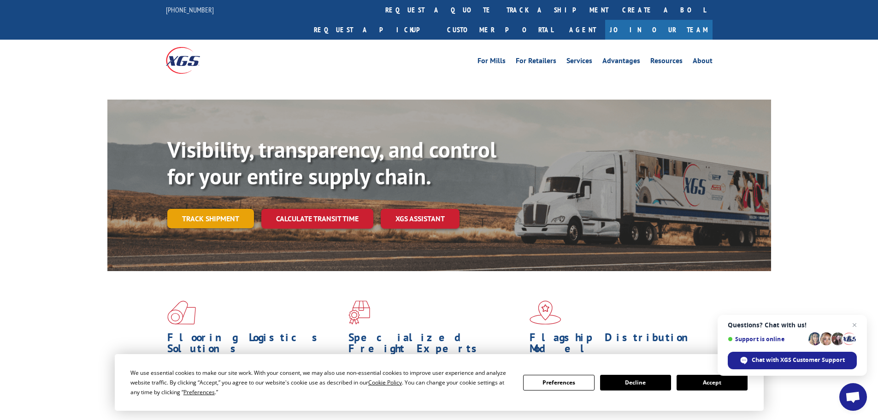  I want to click on span: Support is online, so click(766, 339).